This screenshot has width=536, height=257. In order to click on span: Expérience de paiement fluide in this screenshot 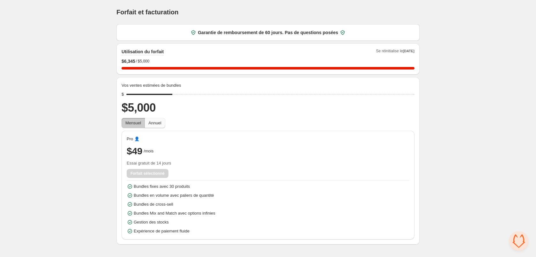, I will do `click(161, 231)`.